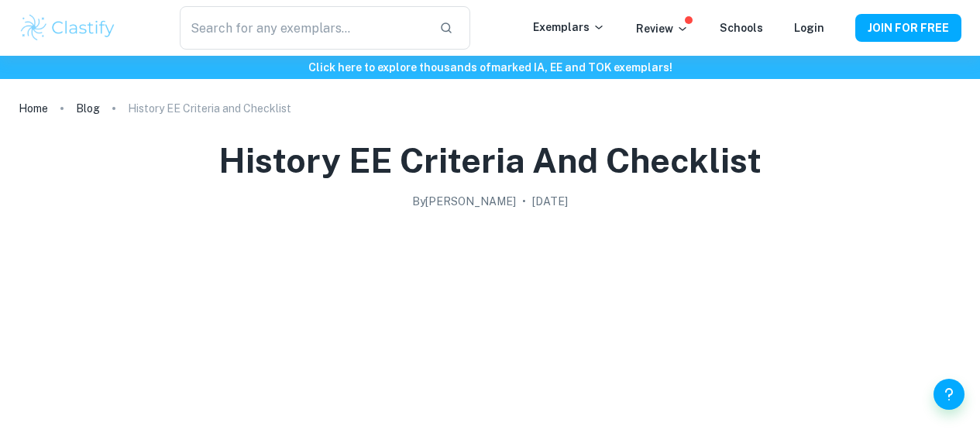 The width and height of the screenshot is (980, 433). Describe the element at coordinates (68, 27) in the screenshot. I see `img: Clastify logo` at that location.